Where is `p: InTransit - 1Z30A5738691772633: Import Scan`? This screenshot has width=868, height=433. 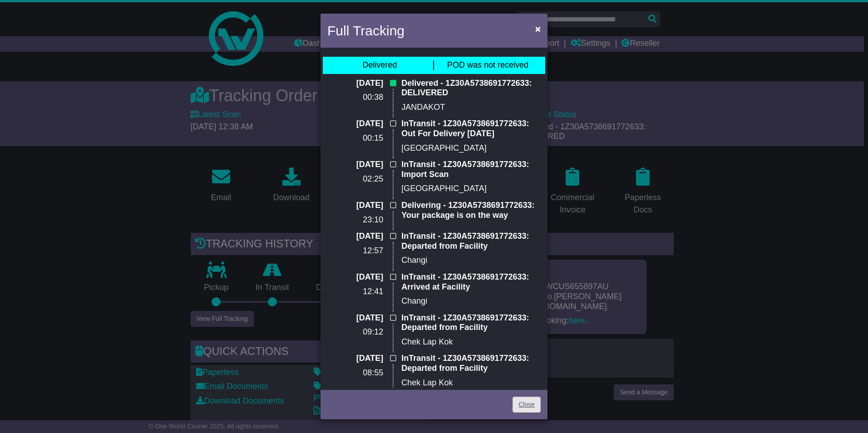 p: InTransit - 1Z30A5738691772633: Import Scan is located at coordinates (471, 169).